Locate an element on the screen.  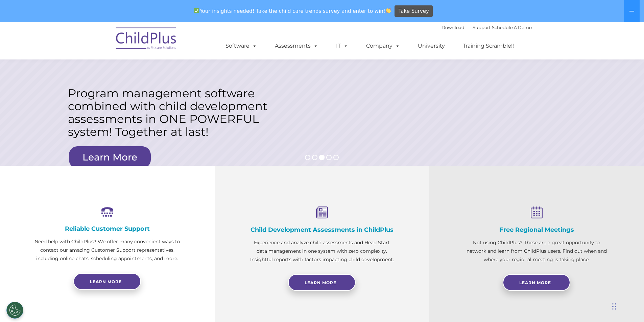
button: Cookies Settings is located at coordinates (15, 310).